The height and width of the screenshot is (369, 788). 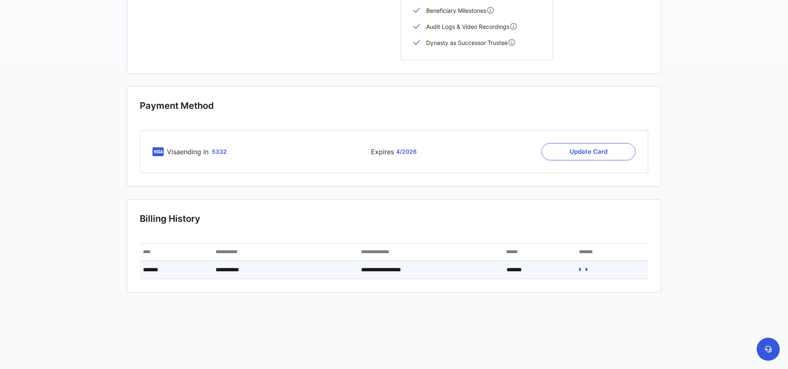 What do you see at coordinates (170, 218) in the screenshot?
I see `span: Billing History` at bounding box center [170, 218].